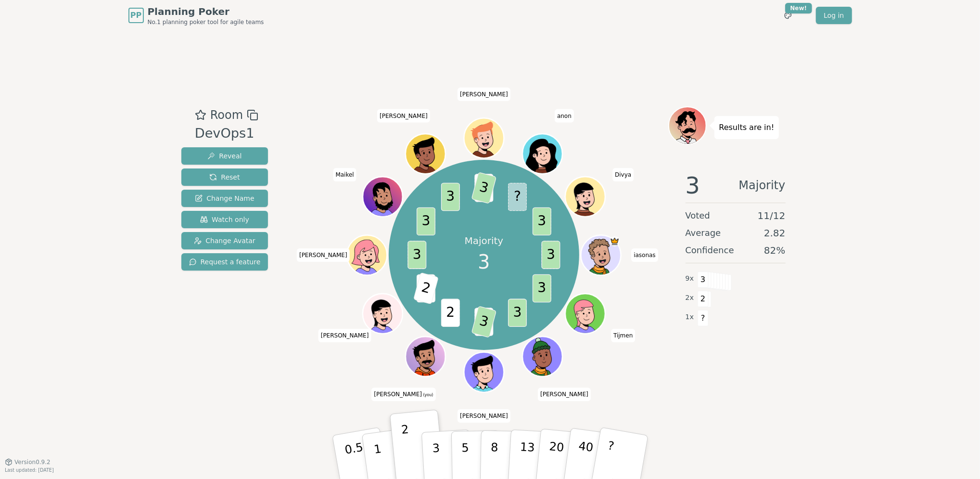 The height and width of the screenshot is (479, 980). I want to click on button: New!, so click(788, 15).